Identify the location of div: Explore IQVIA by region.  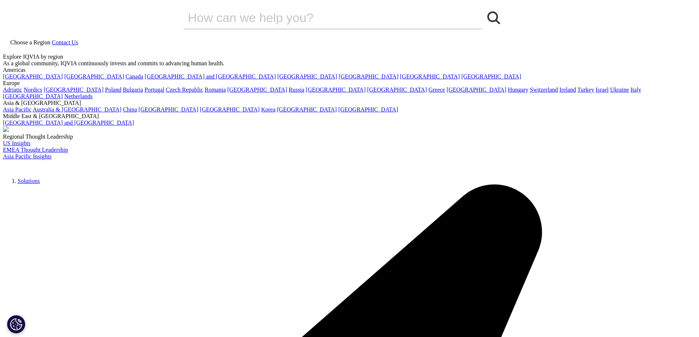
(344, 57).